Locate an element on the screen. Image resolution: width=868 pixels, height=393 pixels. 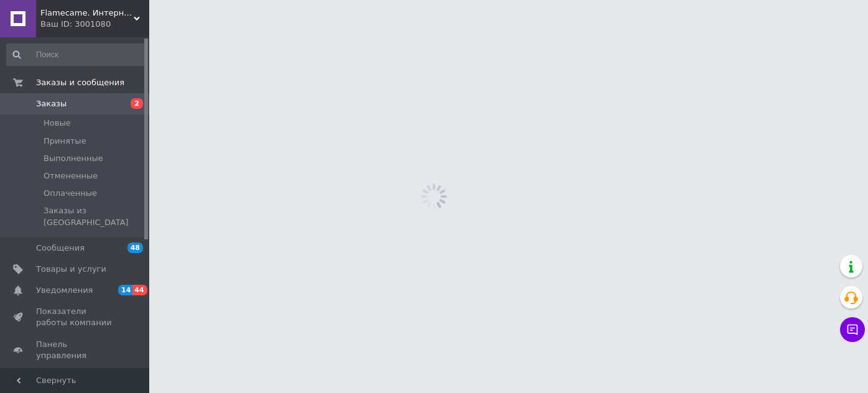
span: 2 is located at coordinates (137, 103).